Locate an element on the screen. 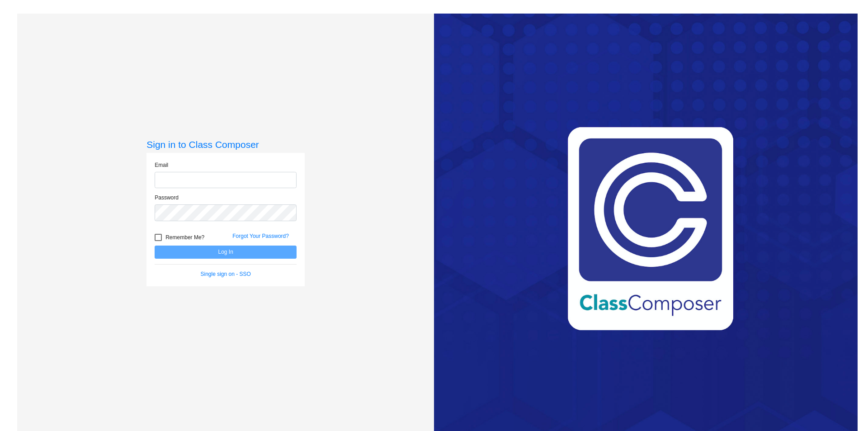 The width and height of the screenshot is (868, 431). button: Log In is located at coordinates (225, 252).